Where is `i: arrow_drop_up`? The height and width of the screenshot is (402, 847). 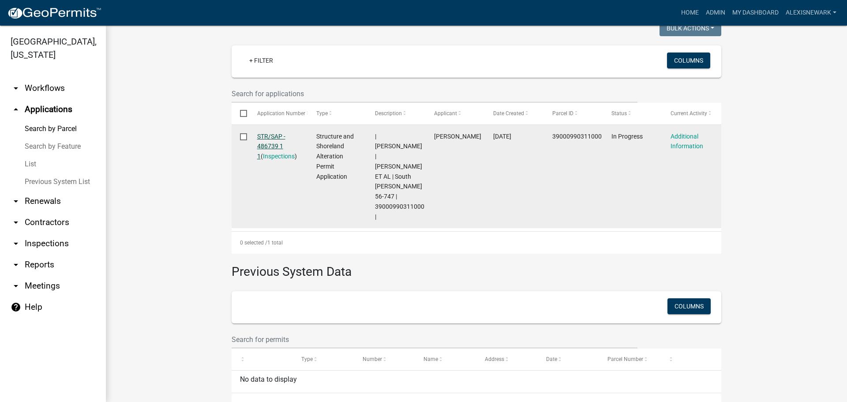
i: arrow_drop_up is located at coordinates (16, 109).